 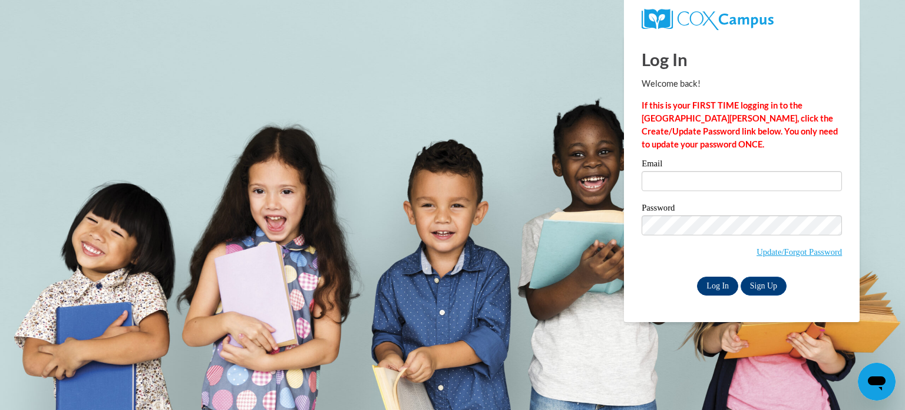 I want to click on a: Update/Forgot Password, so click(x=799, y=252).